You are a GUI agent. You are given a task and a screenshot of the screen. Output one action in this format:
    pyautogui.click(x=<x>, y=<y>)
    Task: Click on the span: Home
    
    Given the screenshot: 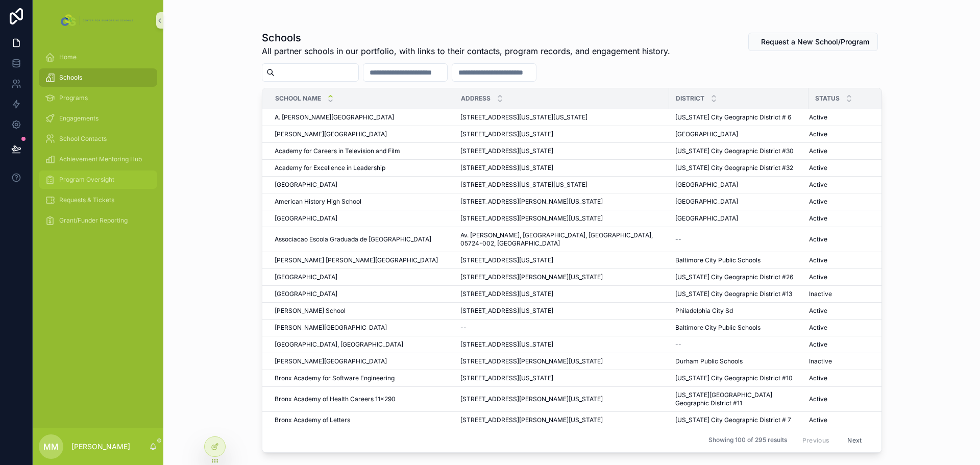 What is the action you would take?
    pyautogui.click(x=68, y=57)
    